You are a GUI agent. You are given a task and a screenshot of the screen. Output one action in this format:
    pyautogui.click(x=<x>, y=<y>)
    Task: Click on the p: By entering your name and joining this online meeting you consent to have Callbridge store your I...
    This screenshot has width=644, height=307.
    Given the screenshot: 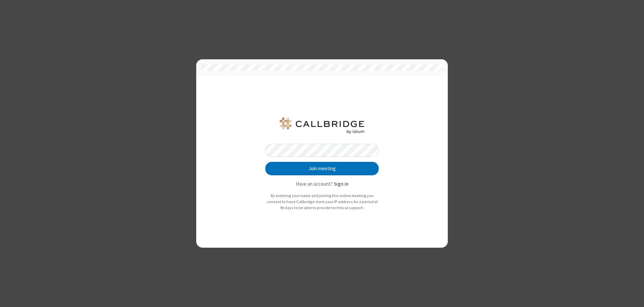 What is the action you would take?
    pyautogui.click(x=322, y=201)
    